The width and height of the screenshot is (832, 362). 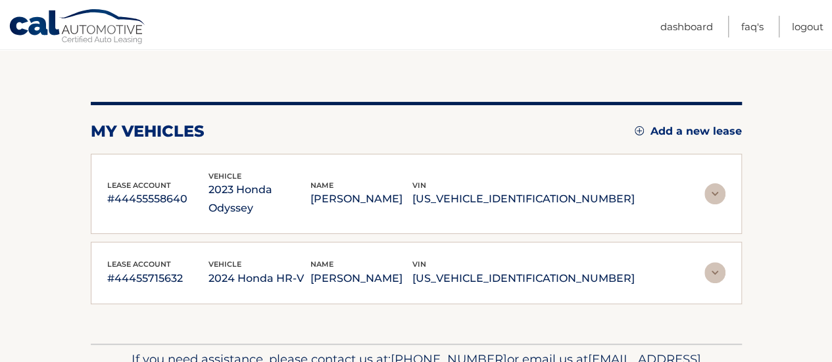 I want to click on p: #44455558640, so click(x=158, y=199).